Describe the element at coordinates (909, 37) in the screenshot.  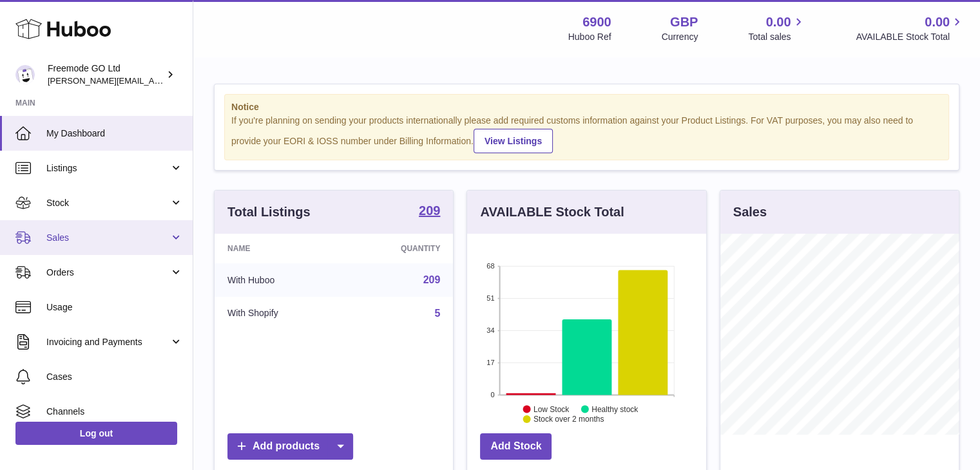
I see `span: AVAILABLE Stock Total` at that location.